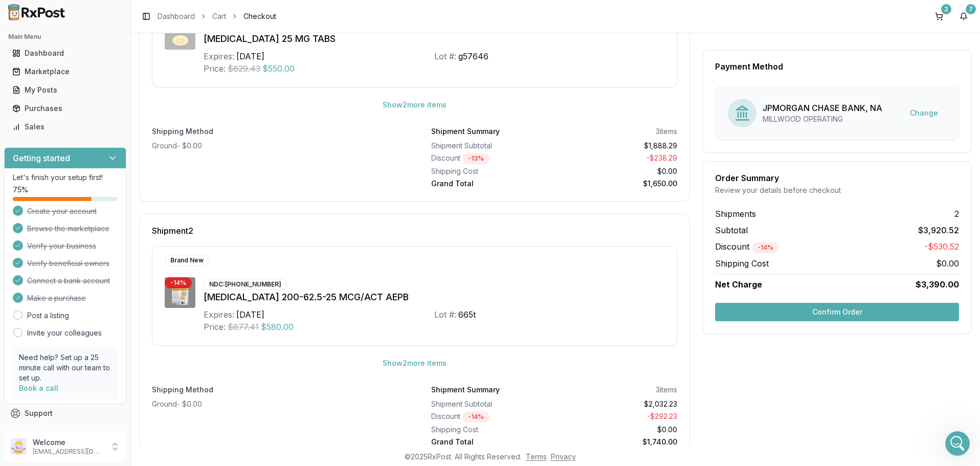  Describe the element at coordinates (65, 53) in the screenshot. I see `div: Dashboard` at that location.